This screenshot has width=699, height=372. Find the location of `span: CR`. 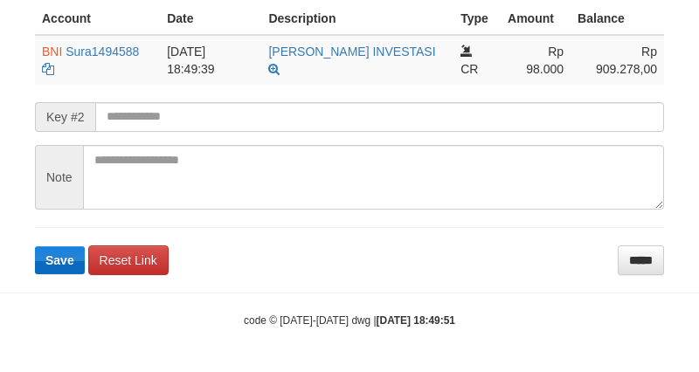

span: CR is located at coordinates (469, 69).